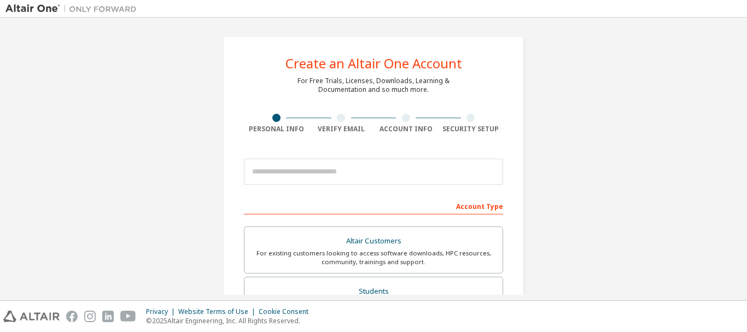  I want to click on img: Altair One, so click(74, 9).